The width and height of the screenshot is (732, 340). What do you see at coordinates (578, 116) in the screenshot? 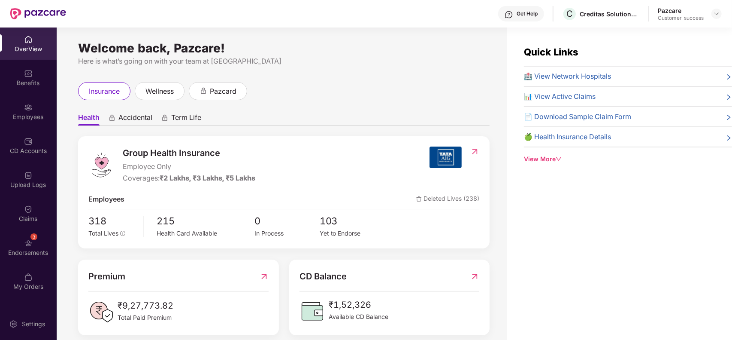
I see `span: 📄 Download Sample Claim Form` at bounding box center [578, 116].